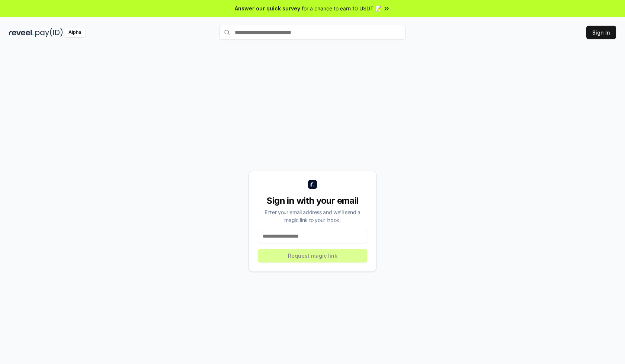 The width and height of the screenshot is (625, 364). Describe the element at coordinates (268, 8) in the screenshot. I see `span: Answer our quick survey` at that location.